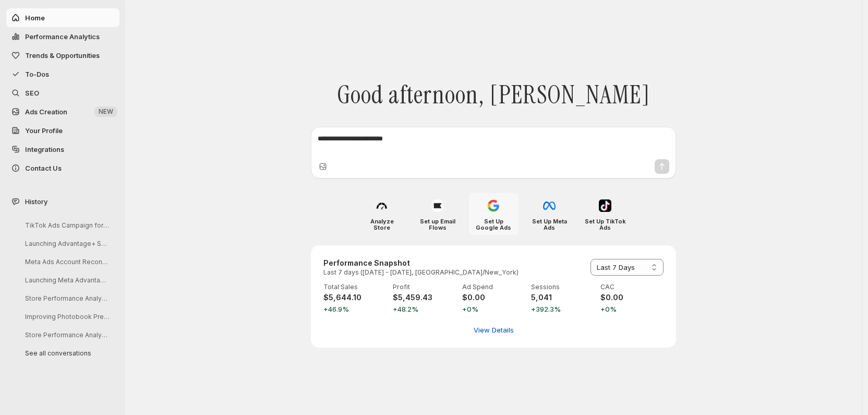 The width and height of the screenshot is (868, 415). What do you see at coordinates (46, 112) in the screenshot?
I see `span: Ads Creation` at bounding box center [46, 112].